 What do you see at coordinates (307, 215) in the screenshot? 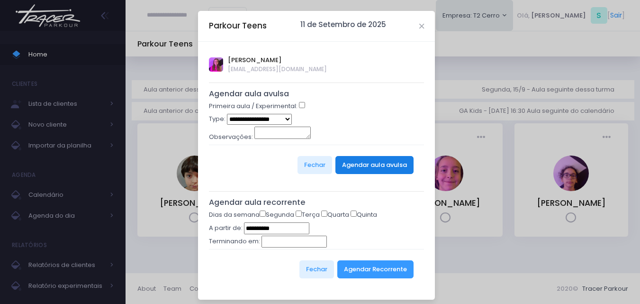
I see `label: Terça` at bounding box center [307, 215].